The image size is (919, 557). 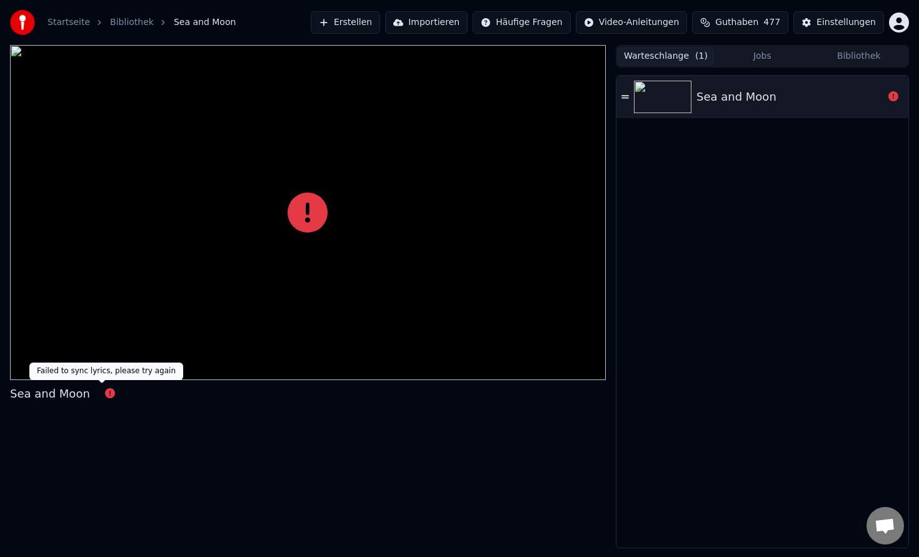 What do you see at coordinates (106, 371) in the screenshot?
I see `div: Failed to sync lyrics, please try again` at bounding box center [106, 371].